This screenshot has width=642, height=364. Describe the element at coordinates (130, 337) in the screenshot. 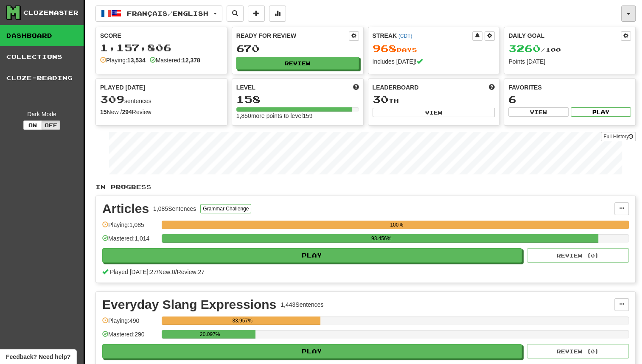

I see `div: Mastered: 290` at that location.